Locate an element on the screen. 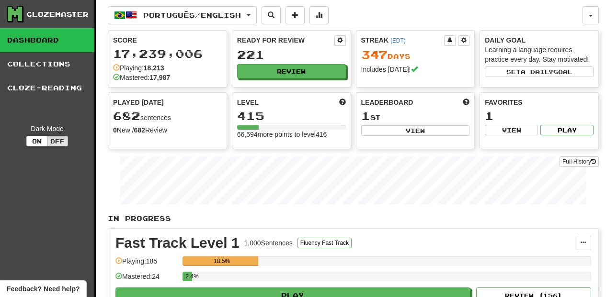 This screenshot has height=297, width=606. a: Full History is located at coordinates (579, 162).